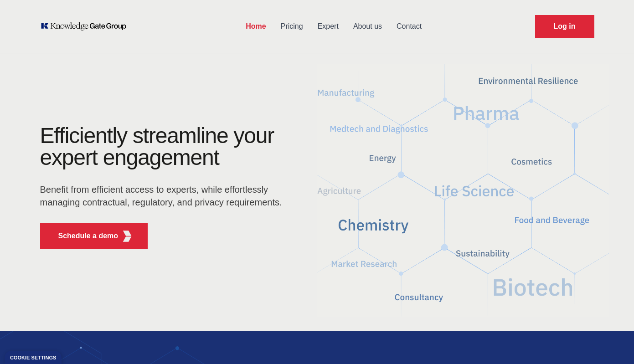 Image resolution: width=634 pixels, height=364 pixels. What do you see at coordinates (164, 196) in the screenshot?
I see `p: Benefit from efficient access to experts, while effortlessly managing contractual, regulatory, an...` at bounding box center [164, 196].